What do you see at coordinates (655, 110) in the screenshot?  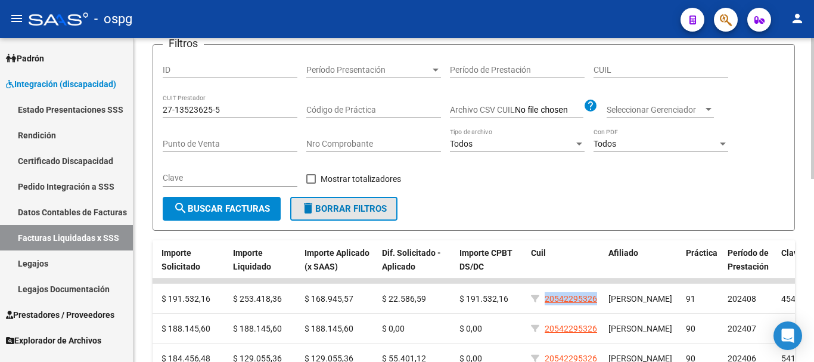 I see `span: Seleccionar Gerenciador` at bounding box center [655, 110].